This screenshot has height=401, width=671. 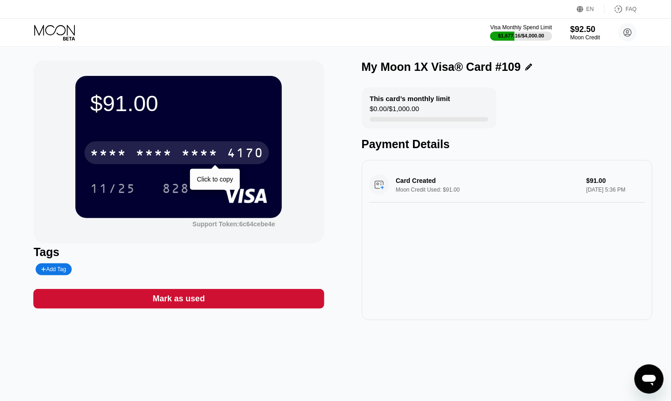 What do you see at coordinates (507, 144) in the screenshot?
I see `div: Payment Details` at bounding box center [507, 144].